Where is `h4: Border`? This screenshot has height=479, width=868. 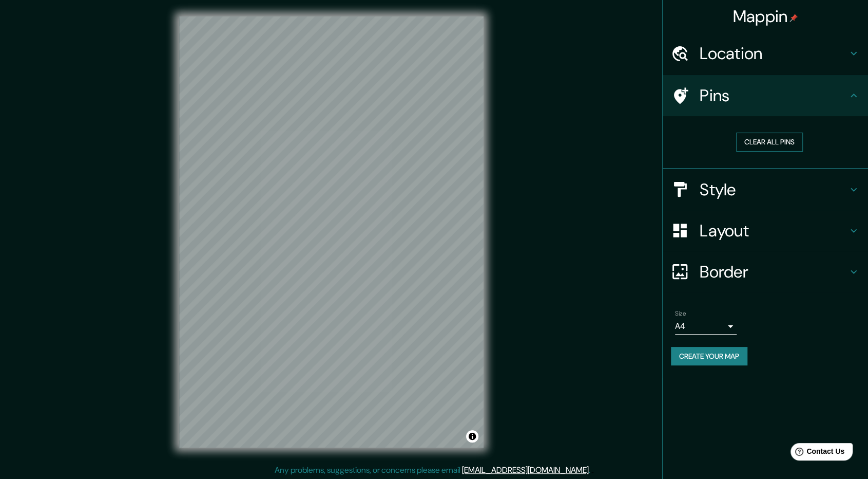 h4: Border is located at coordinates (773, 272).